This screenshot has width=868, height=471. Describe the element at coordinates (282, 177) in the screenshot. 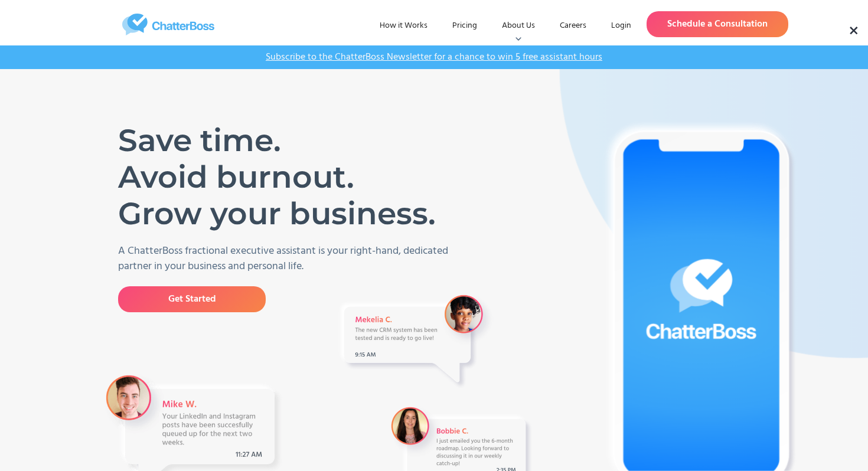

I see `h1: Save time. Avoid burnout. Grow your business.` at that location.